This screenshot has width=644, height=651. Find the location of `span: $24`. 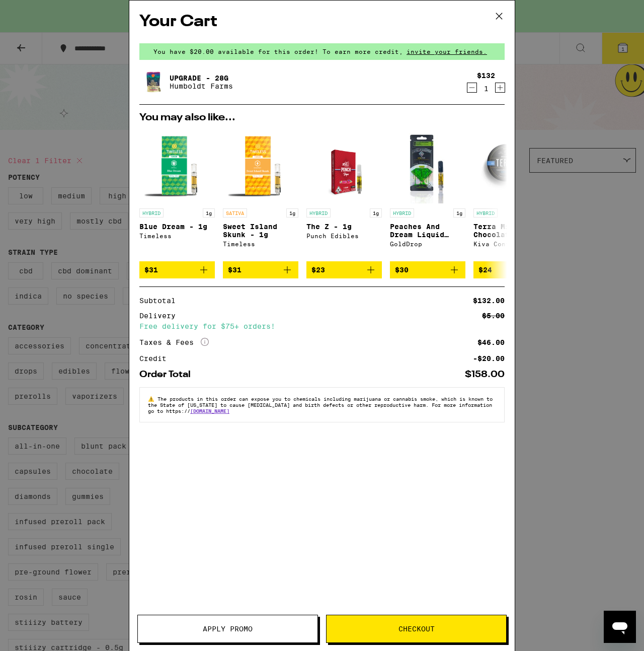

span: $24 is located at coordinates (485, 269).